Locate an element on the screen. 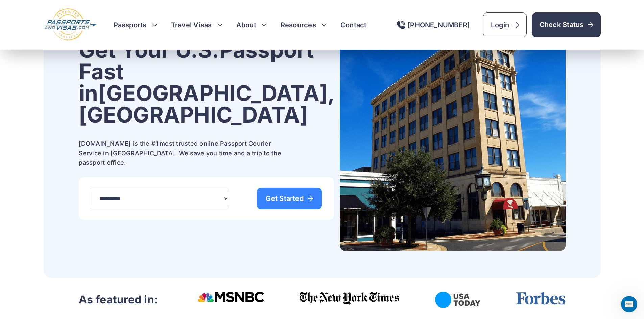  h3: Travel Visas is located at coordinates (197, 25).